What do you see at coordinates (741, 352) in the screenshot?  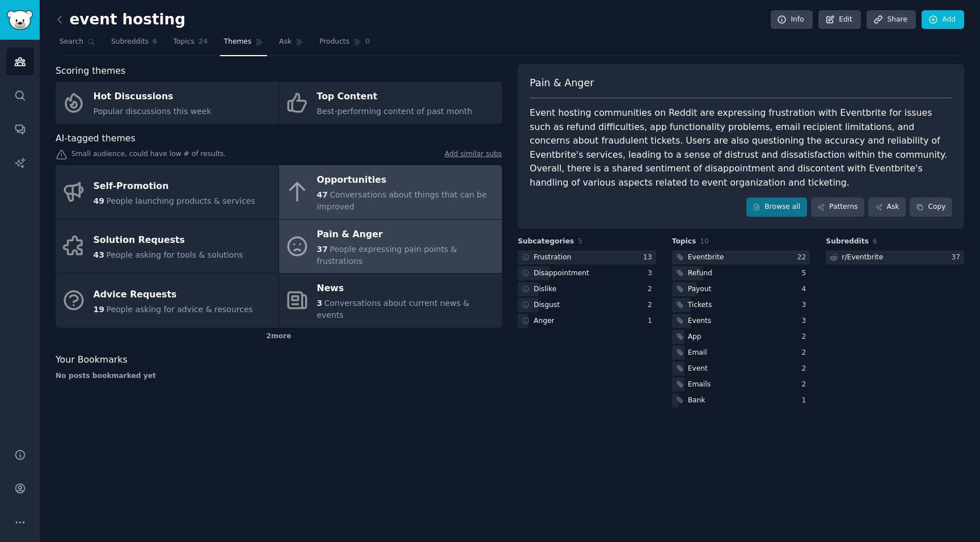 I see `a: Email2` at bounding box center [741, 352].